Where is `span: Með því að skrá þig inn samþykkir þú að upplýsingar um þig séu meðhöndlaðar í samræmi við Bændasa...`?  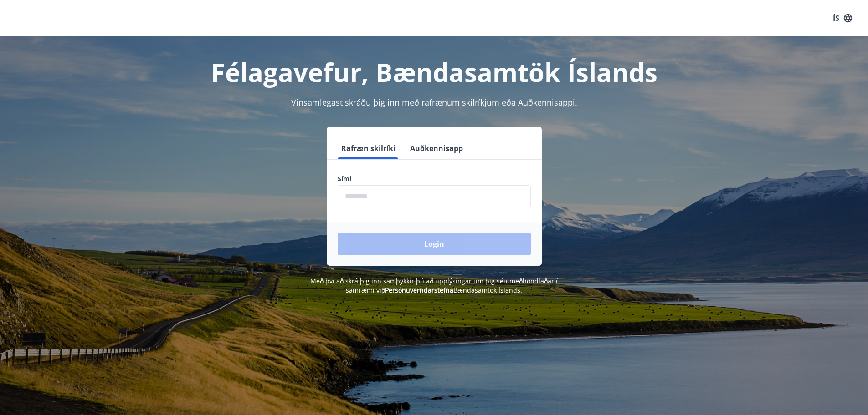
span: Með því að skrá þig inn samþykkir þú að upplýsingar um þig séu meðhöndlaðar í samræmi við Bændasa... is located at coordinates (434, 285).